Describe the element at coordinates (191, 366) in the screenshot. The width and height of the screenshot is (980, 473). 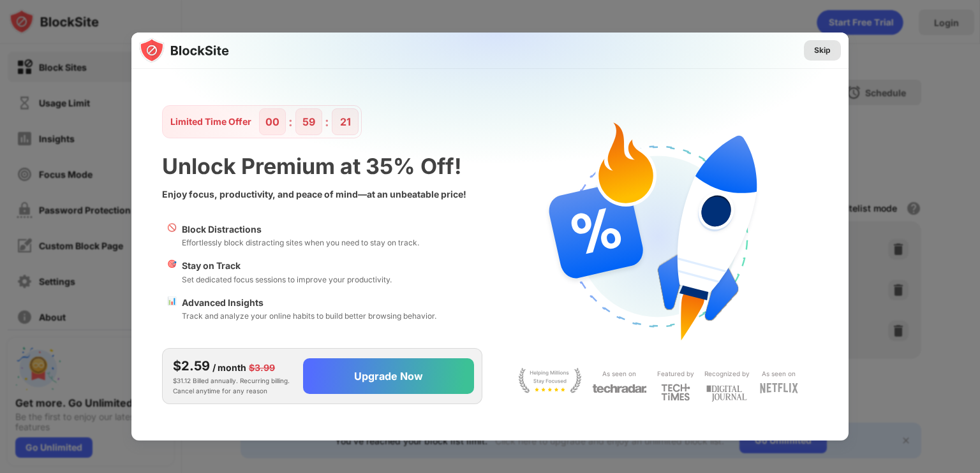
I see `div: $2.59` at that location.